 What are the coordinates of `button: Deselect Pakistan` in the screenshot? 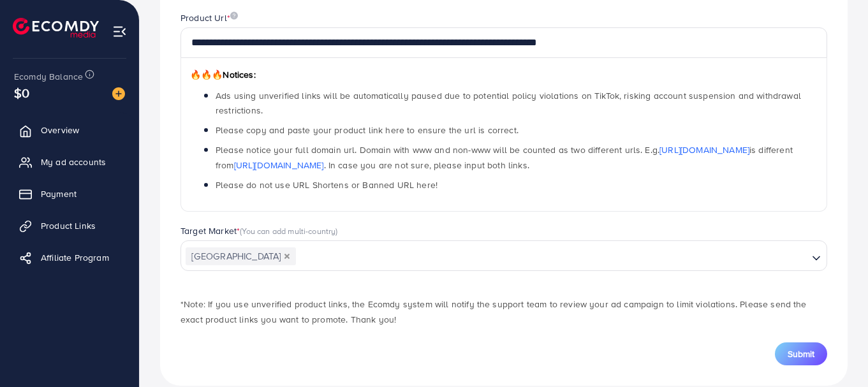 It's located at (287, 256).